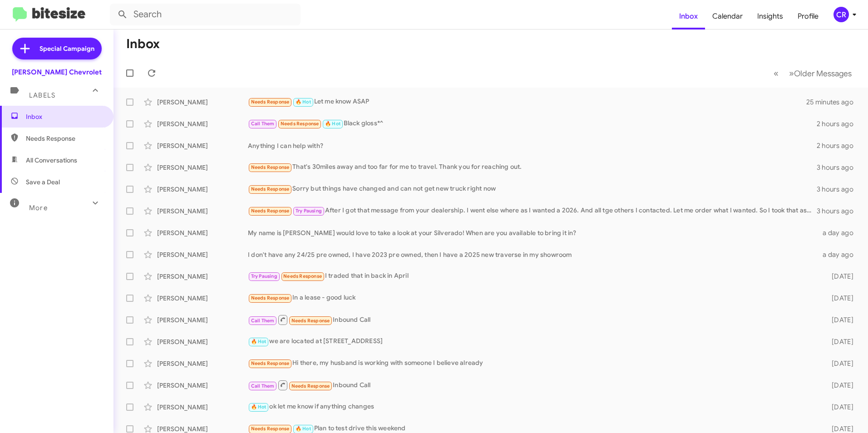 This screenshot has height=433, width=868. Describe the element at coordinates (821, 73) in the screenshot. I see `button: Next` at that location.